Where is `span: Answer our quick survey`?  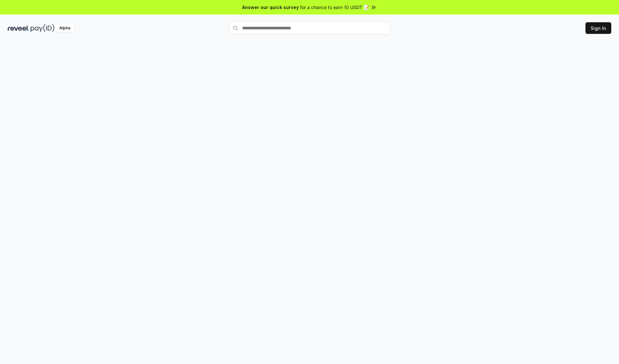
span: Answer our quick survey is located at coordinates (271, 7).